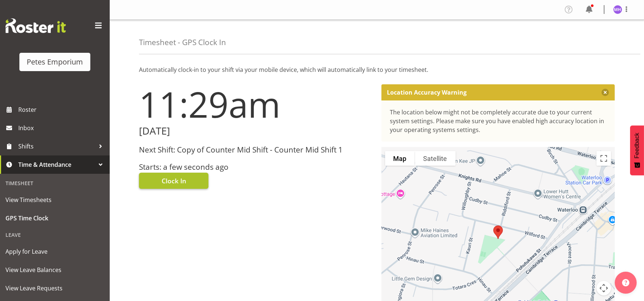 This screenshot has height=301, width=644. I want to click on a: View Leave Requests, so click(55, 288).